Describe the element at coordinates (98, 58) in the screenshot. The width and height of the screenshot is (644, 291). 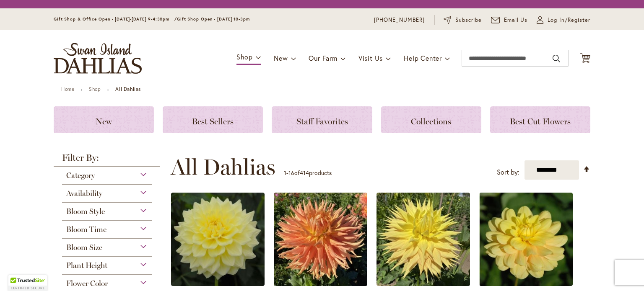
I see `a: store logo` at that location.